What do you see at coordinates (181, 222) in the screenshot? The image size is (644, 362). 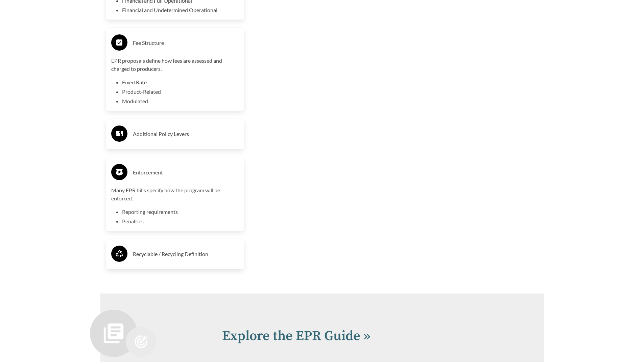 I see `li: Penalties` at bounding box center [181, 222].